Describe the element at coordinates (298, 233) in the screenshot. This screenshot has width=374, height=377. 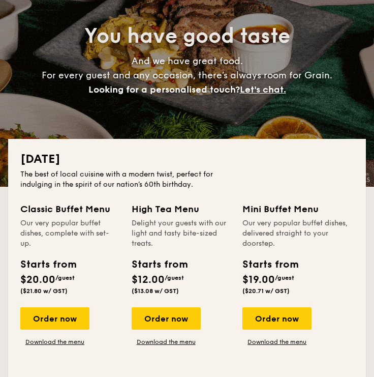
I see `div: Our very popular buffet dishes, delivered straight to your doorstep.` at that location.